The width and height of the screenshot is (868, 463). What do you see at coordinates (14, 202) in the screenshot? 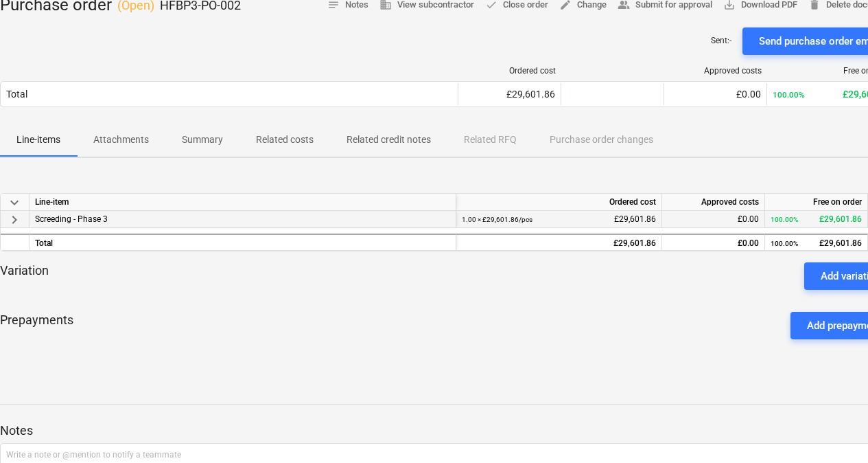
I see `span: keyboard_arrow_down` at bounding box center [14, 202].